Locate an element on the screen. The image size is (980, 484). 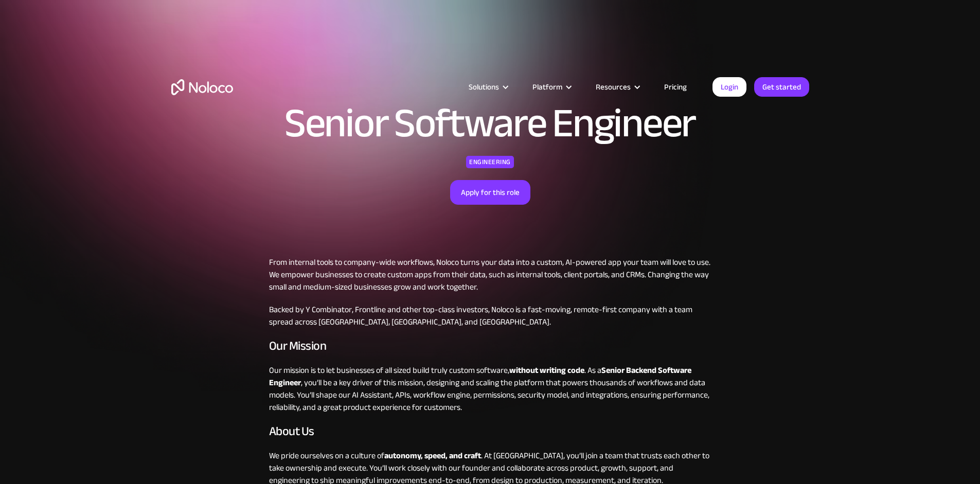
p: From internal tools to company-wide workflows, Noloco turns your data into a custom, AI-powered a... is located at coordinates (490, 274).